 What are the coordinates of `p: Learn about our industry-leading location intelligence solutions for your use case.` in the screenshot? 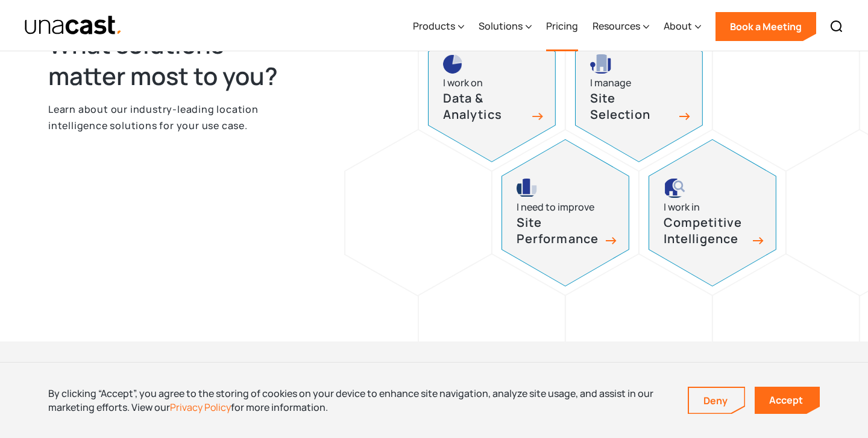 It's located at (176, 117).